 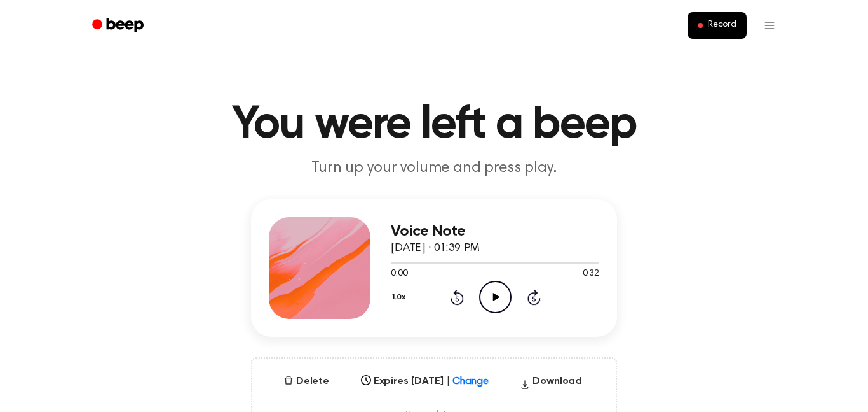 I want to click on span: Record, so click(x=722, y=25).